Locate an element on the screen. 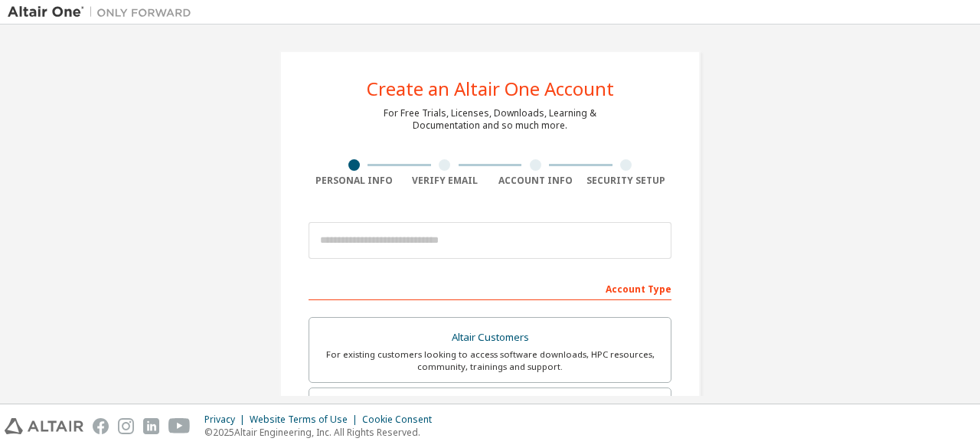 This screenshot has width=980, height=448. img: youtube.svg is located at coordinates (179, 426).